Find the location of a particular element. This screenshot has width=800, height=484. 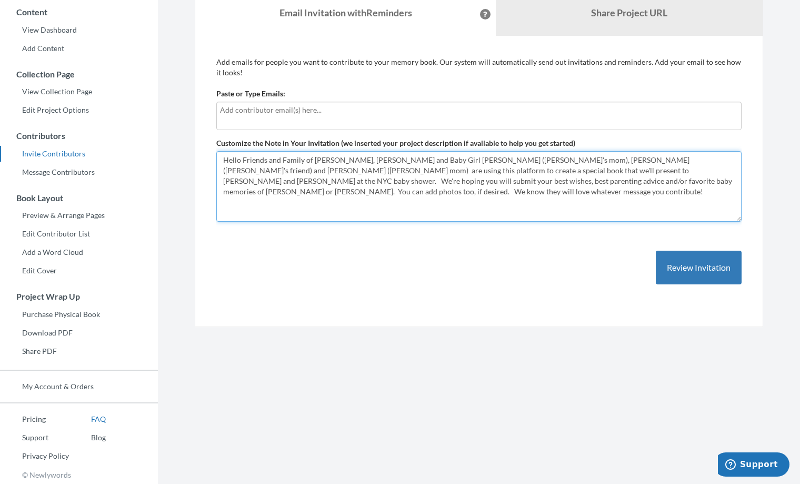

input: Add contributor email(s) here... is located at coordinates (479, 110).